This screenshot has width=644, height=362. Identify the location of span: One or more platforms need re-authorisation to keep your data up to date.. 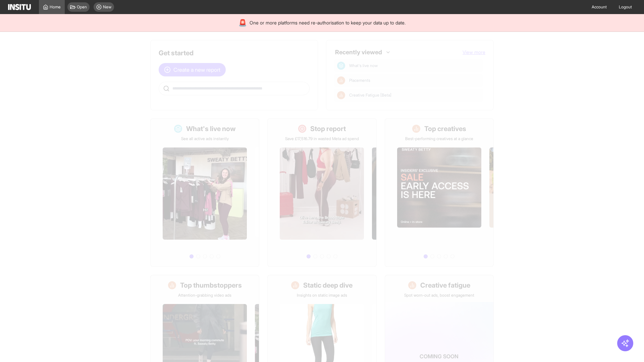
(327, 23).